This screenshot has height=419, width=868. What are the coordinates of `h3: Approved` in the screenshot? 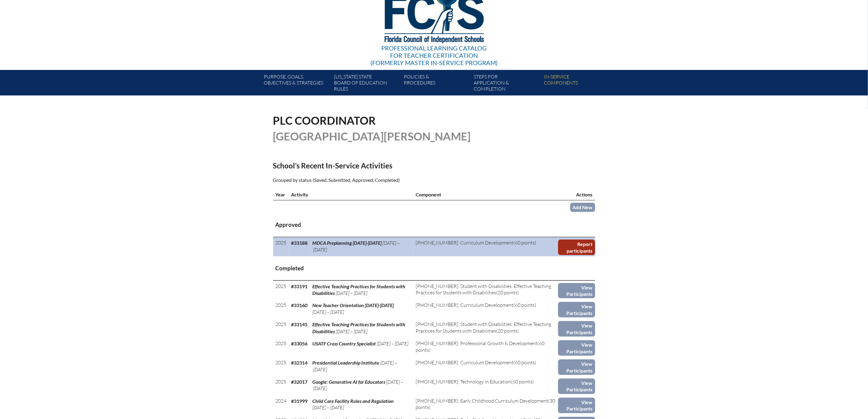 It's located at (434, 225).